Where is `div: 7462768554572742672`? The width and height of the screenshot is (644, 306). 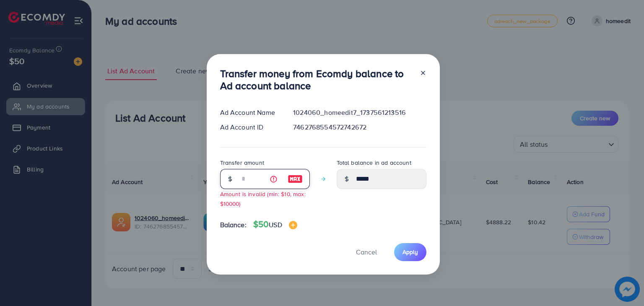
div: 7462768554572742672 is located at coordinates (360, 127).